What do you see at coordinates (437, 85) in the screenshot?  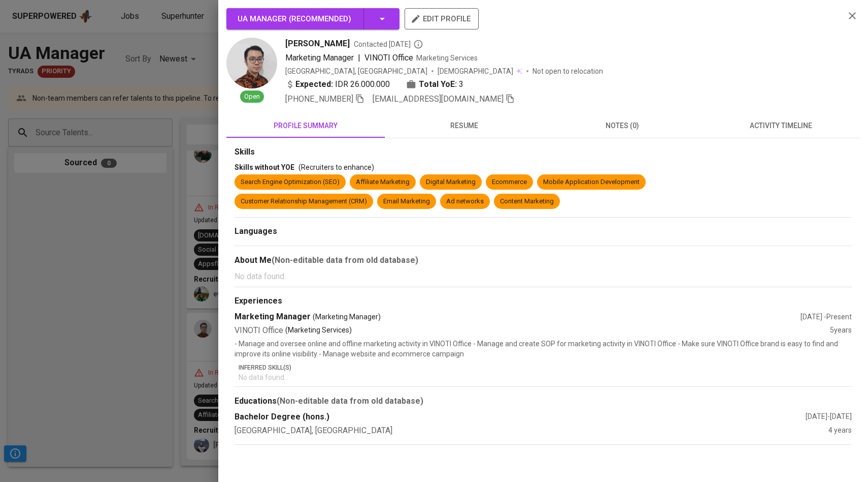 I see `b: Total YoE:` at bounding box center [437, 85].